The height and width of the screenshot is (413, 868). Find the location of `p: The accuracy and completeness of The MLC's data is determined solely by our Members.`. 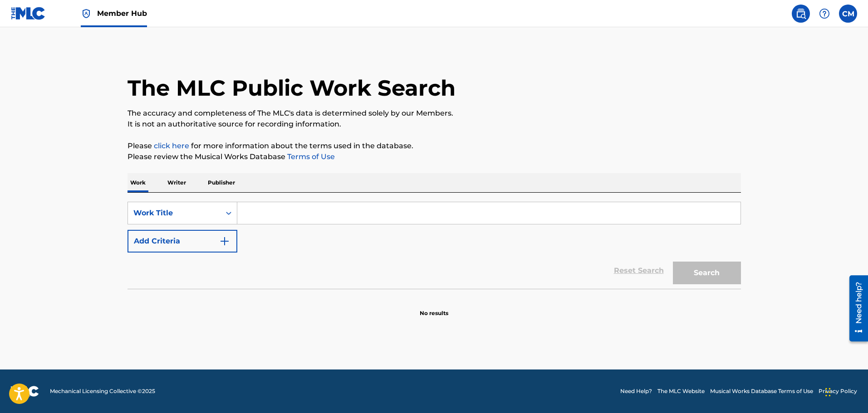

p: The accuracy and completeness of The MLC's data is determined solely by our Members. is located at coordinates (434, 113).